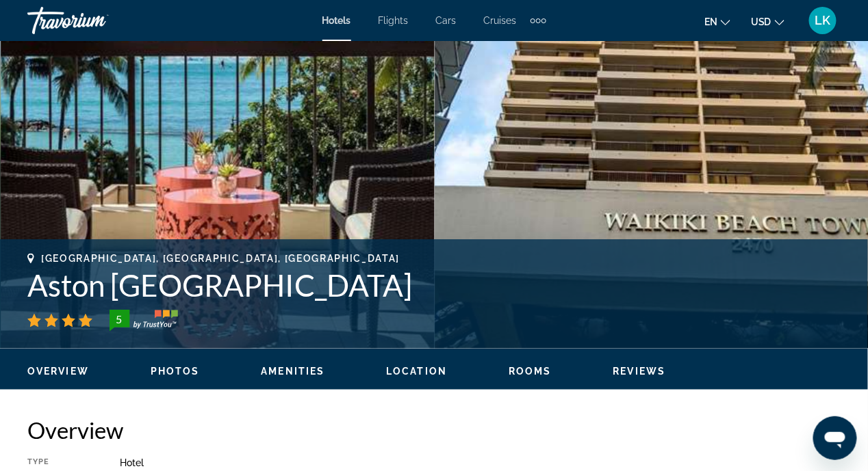 The height and width of the screenshot is (471, 868). What do you see at coordinates (175, 371) in the screenshot?
I see `span: Photos` at bounding box center [175, 371].